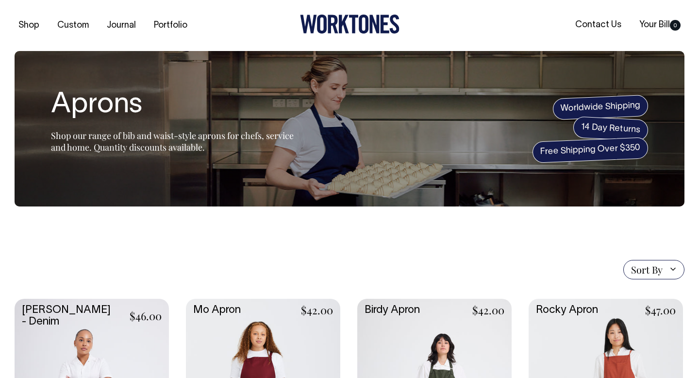  What do you see at coordinates (172, 105) in the screenshot?
I see `h1: Aprons` at bounding box center [172, 105].